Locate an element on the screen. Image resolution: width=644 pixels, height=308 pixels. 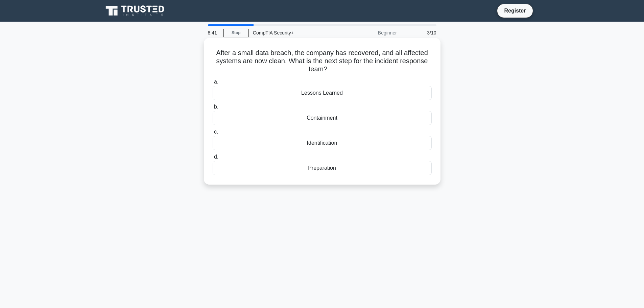
div: Identification is located at coordinates (322, 143).